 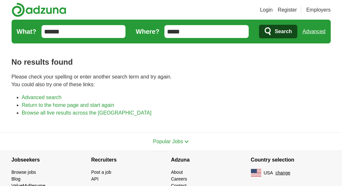 I want to click on a: Login, so click(x=266, y=10).